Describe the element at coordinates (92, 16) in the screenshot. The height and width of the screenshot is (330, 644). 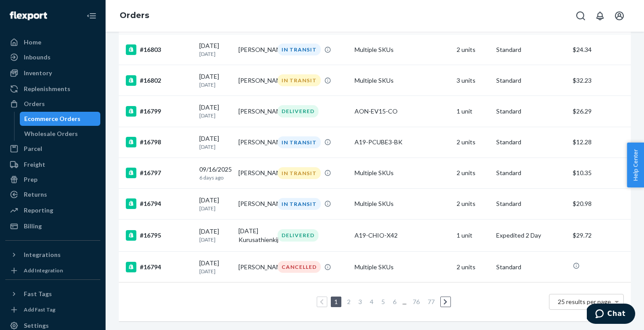
I see `button: Close Navigation` at that location.